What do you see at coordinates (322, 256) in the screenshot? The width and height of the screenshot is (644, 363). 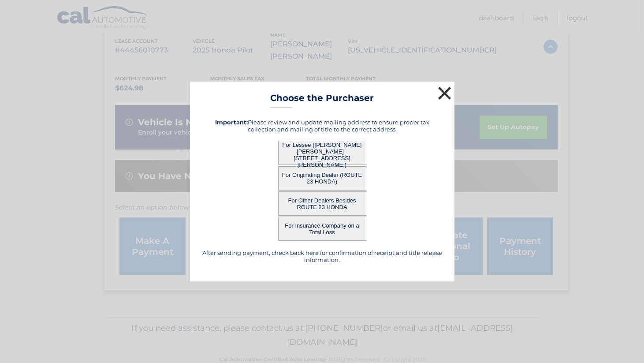 I see `h5: After sending payment, check back here for confirmation of receipt and title release information.` at bounding box center [322, 256].